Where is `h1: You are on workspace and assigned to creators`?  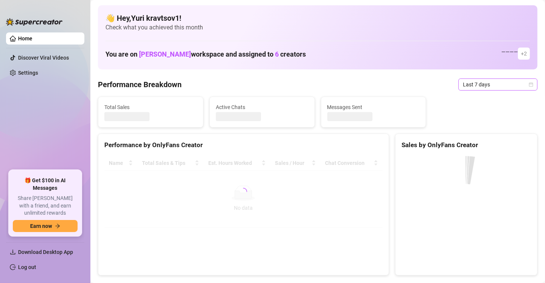 h1: You are on workspace and assigned to creators is located at coordinates (206, 54).